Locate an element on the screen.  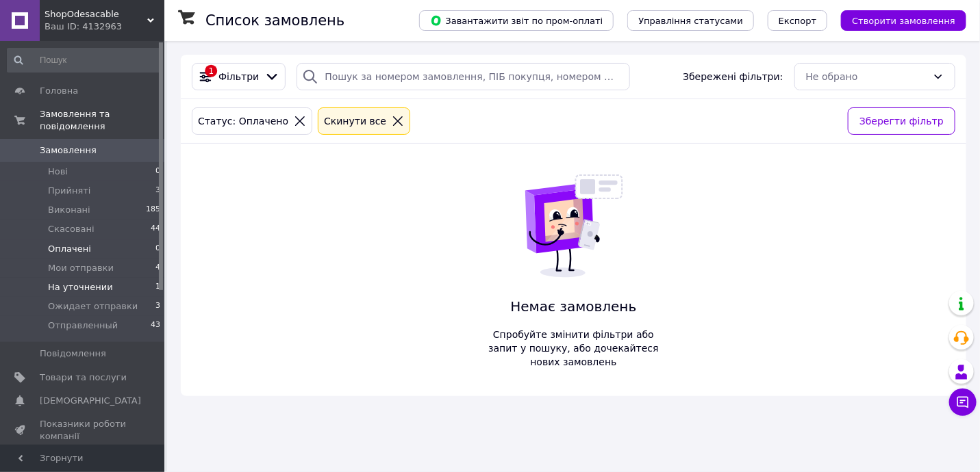
span: Управління статусами is located at coordinates (690, 20).